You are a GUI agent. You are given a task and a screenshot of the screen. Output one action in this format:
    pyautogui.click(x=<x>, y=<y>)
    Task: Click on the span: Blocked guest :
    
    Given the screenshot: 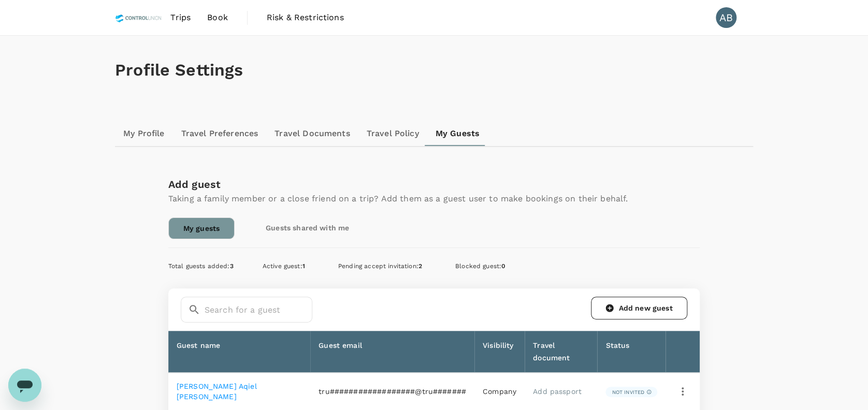 What is the action you would take?
    pyautogui.click(x=480, y=266)
    